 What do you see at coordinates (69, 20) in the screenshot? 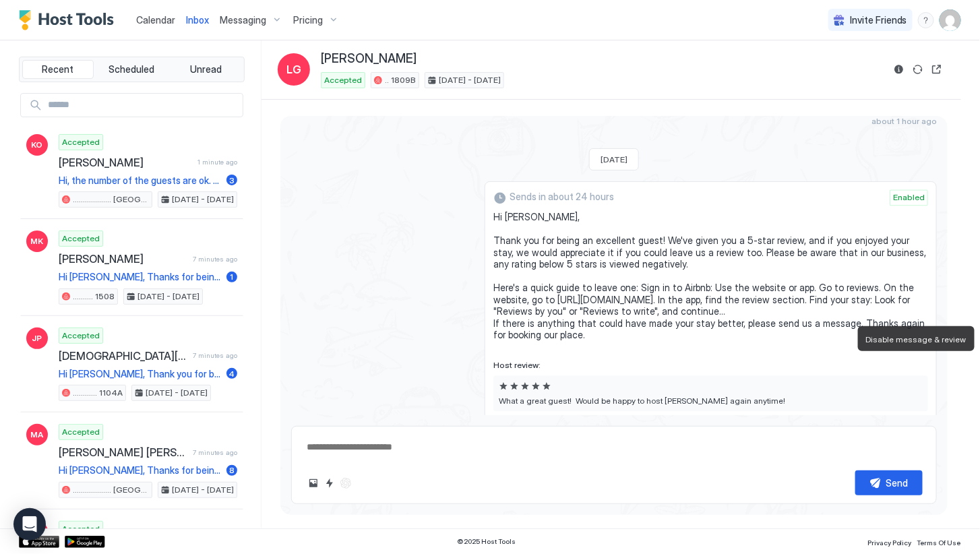
I see `a: Host Tools Logo` at bounding box center [69, 20].